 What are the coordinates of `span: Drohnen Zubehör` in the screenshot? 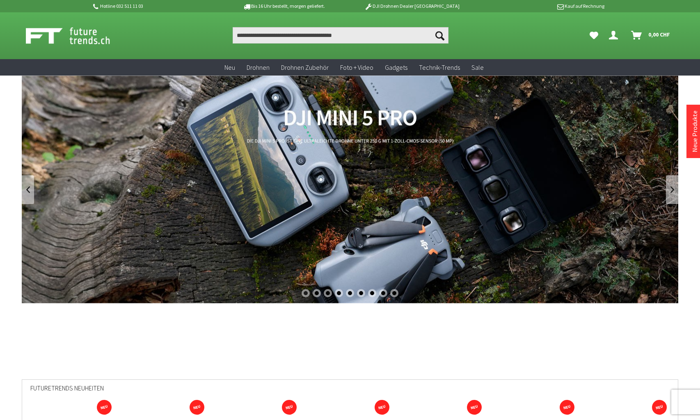 It's located at (305, 67).